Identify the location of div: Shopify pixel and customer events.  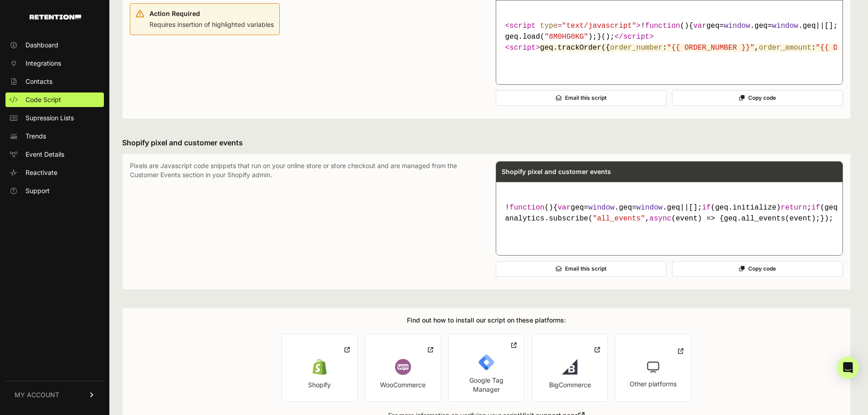
(669, 172).